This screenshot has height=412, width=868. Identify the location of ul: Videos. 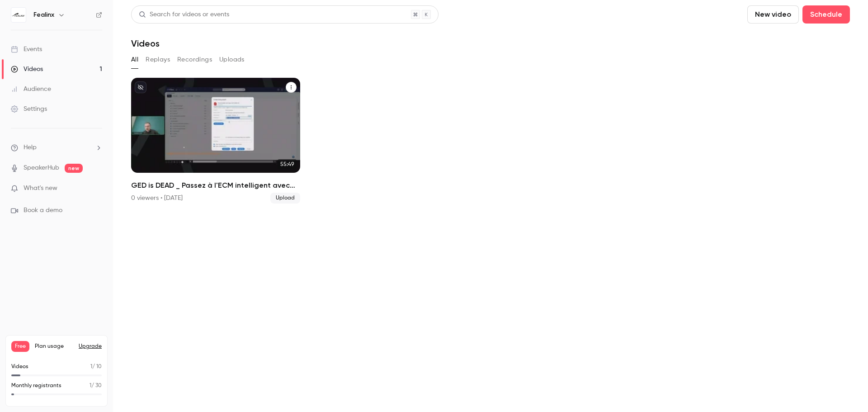
(490, 140).